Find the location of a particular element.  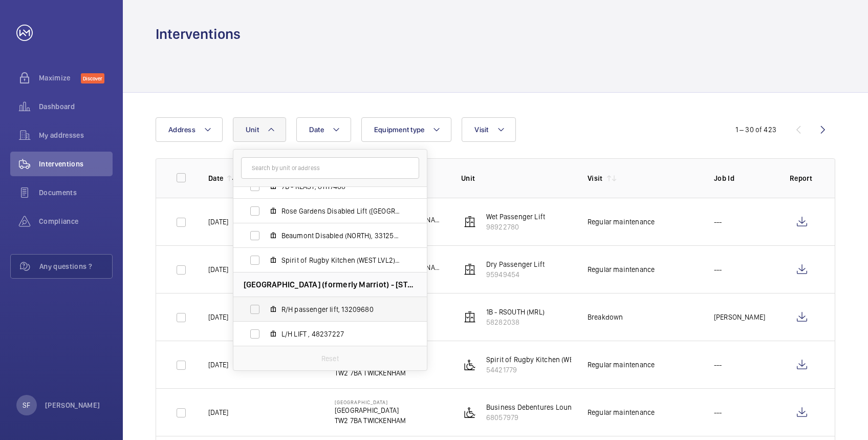

span: Any questions ? is located at coordinates (76, 266).